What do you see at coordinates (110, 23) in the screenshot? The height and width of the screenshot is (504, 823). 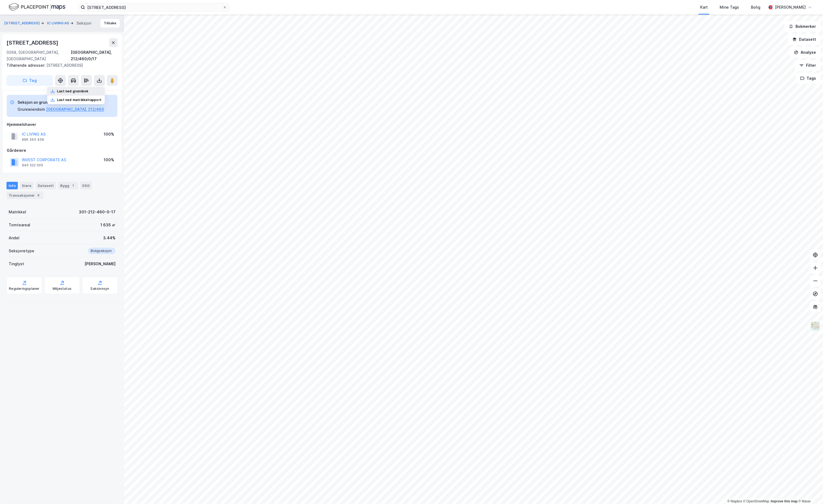 I see `button: Tilbake` at bounding box center [110, 23].